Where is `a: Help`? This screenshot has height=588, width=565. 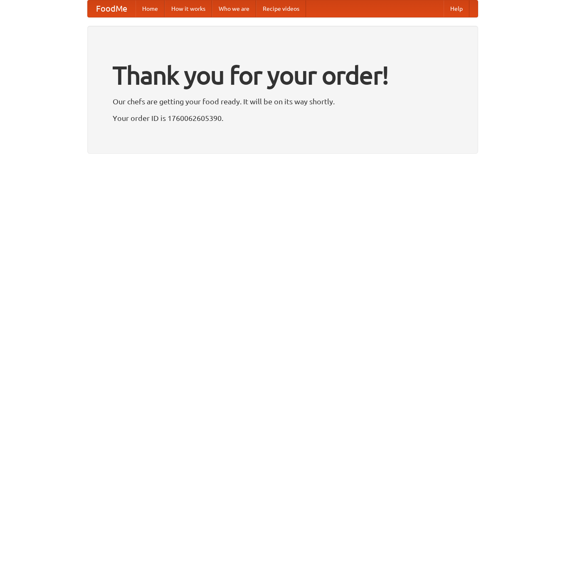 a: Help is located at coordinates (457, 9).